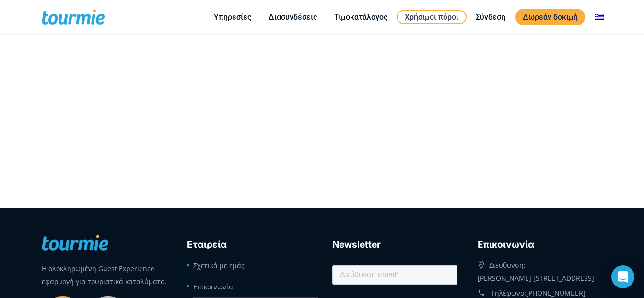 The height and width of the screenshot is (298, 644). Describe the element at coordinates (361, 17) in the screenshot. I see `a: Τιμοκατάλογος` at that location.